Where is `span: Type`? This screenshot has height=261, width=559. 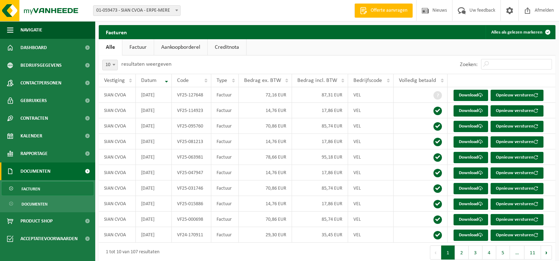 span: Type is located at coordinates (222, 80).